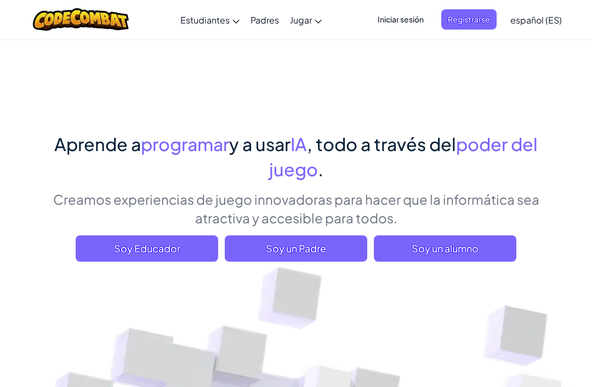 This screenshot has width=592, height=387. Describe the element at coordinates (296, 249) in the screenshot. I see `span: Soy un Padre` at that location.